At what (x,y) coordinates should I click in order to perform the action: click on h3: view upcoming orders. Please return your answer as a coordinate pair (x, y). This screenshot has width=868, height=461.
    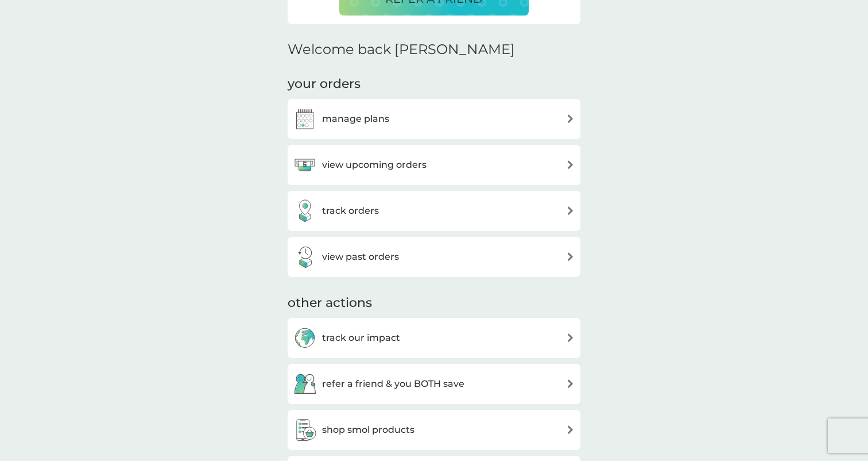
    Looking at the image, I should click on (375, 165).